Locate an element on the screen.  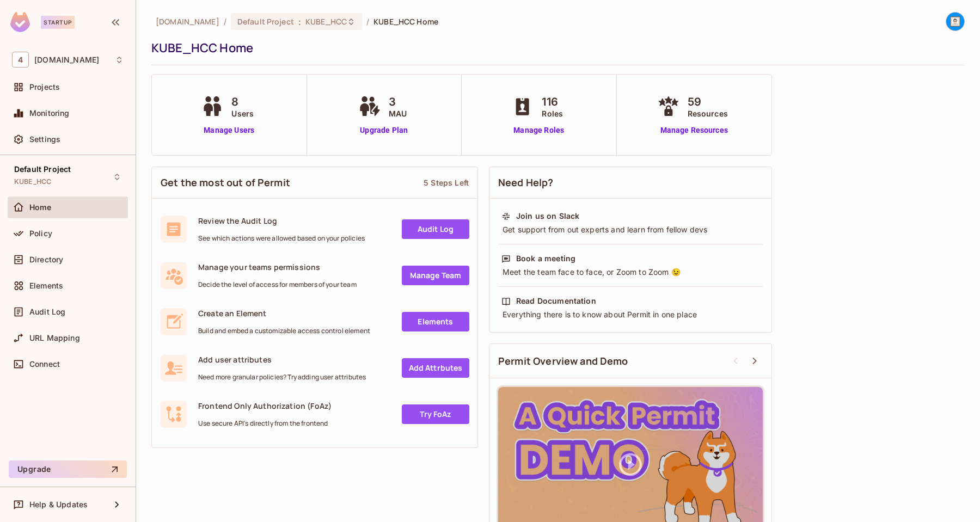
span: Need more granular policies? Try adding user attributes is located at coordinates (282, 377).